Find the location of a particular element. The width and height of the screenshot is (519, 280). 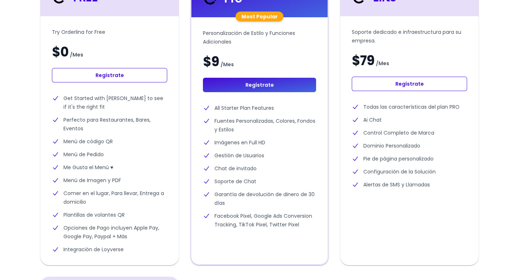

span: $79 is located at coordinates (363, 61).